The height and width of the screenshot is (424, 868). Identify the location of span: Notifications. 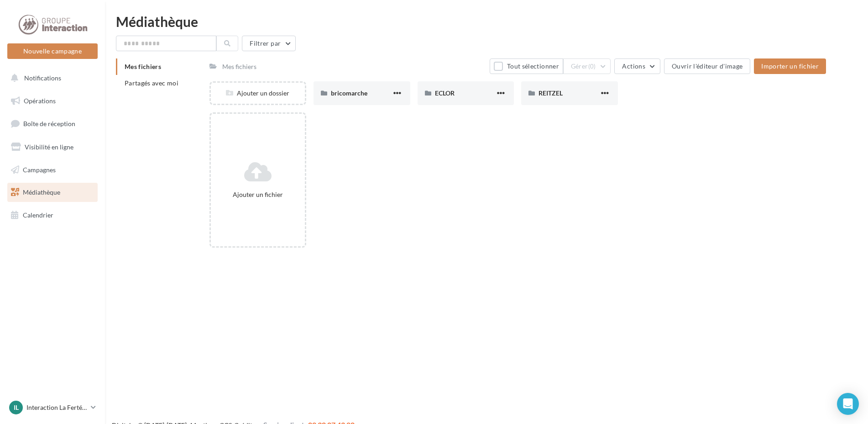
(42, 77).